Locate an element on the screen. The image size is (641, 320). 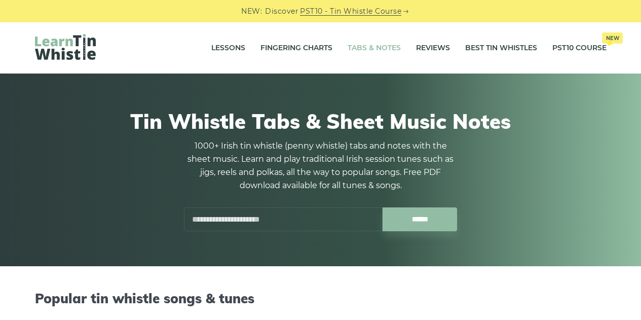
a: Best Tin Whistles is located at coordinates (501, 48).